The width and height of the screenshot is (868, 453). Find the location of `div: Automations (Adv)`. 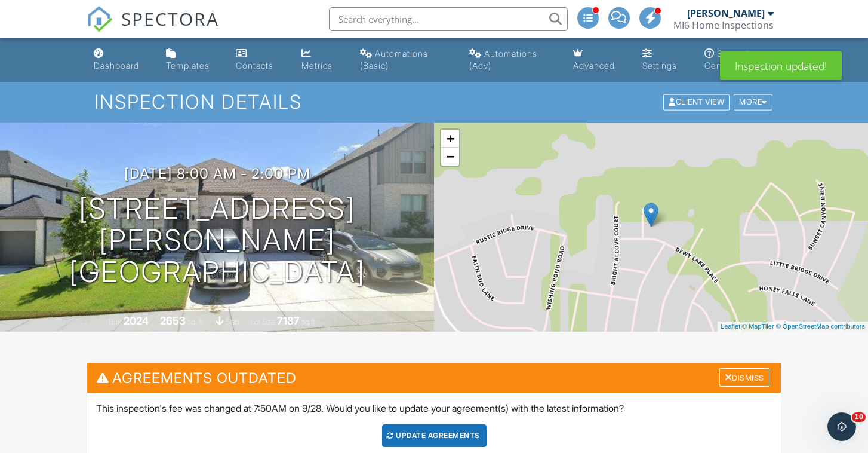

div: Automations (Adv) is located at coordinates (503, 59).